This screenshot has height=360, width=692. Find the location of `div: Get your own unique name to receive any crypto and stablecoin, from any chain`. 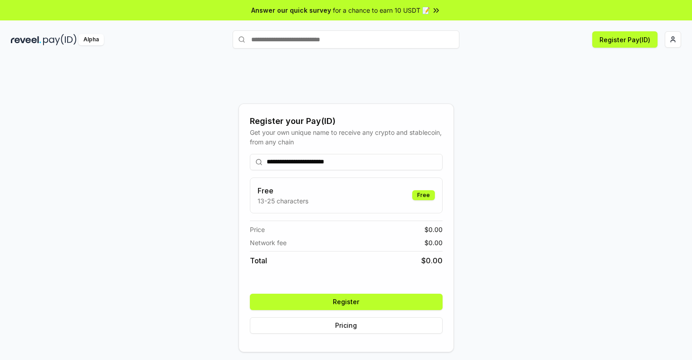

div: Get your own unique name to receive any crypto and stablecoin, from any chain is located at coordinates (346, 137).